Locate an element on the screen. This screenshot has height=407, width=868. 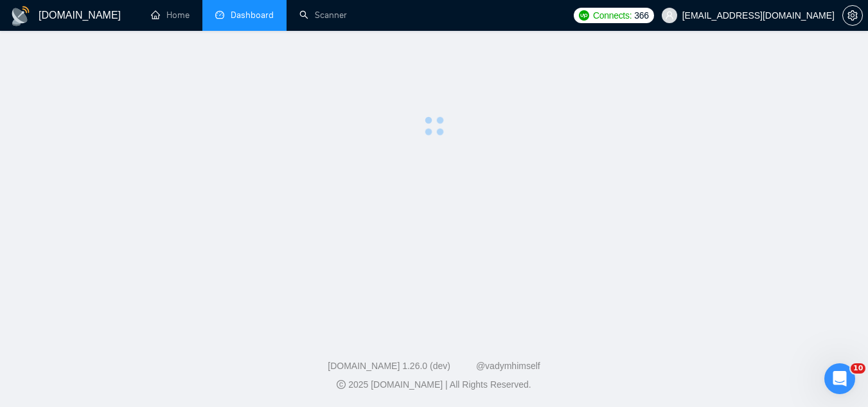
span: user is located at coordinates (669, 16).